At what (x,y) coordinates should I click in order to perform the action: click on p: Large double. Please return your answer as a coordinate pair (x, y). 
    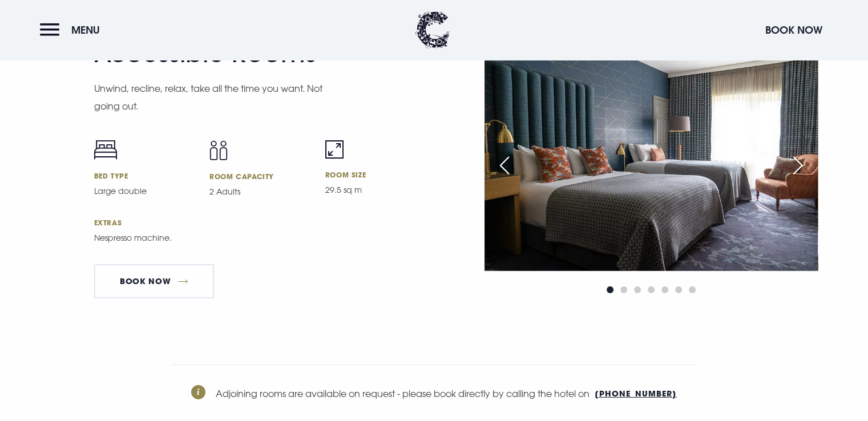
    Looking at the image, I should click on (145, 191).